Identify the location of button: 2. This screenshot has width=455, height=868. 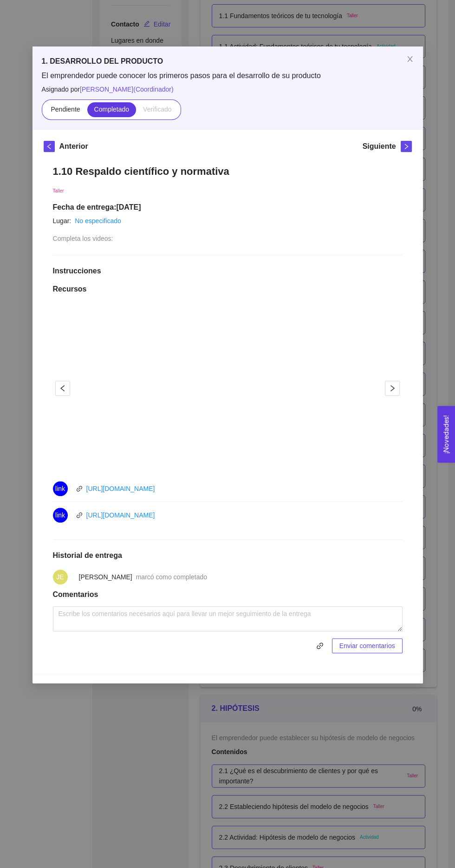
(235, 459).